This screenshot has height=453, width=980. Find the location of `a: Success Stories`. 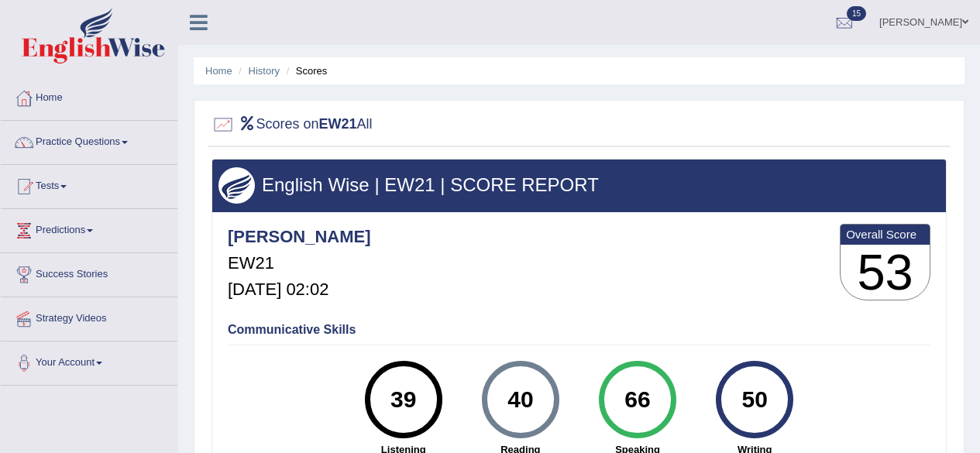

a: Success Stories is located at coordinates (89, 272).